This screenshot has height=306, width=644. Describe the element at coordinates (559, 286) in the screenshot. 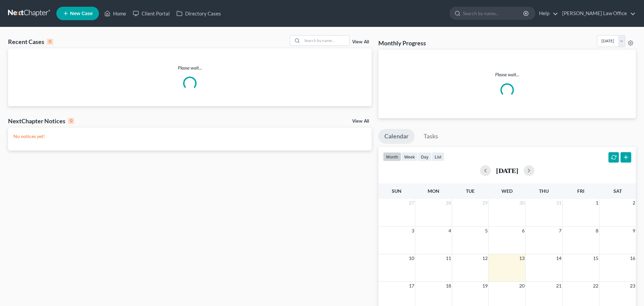

I see `span: 21` at that location.